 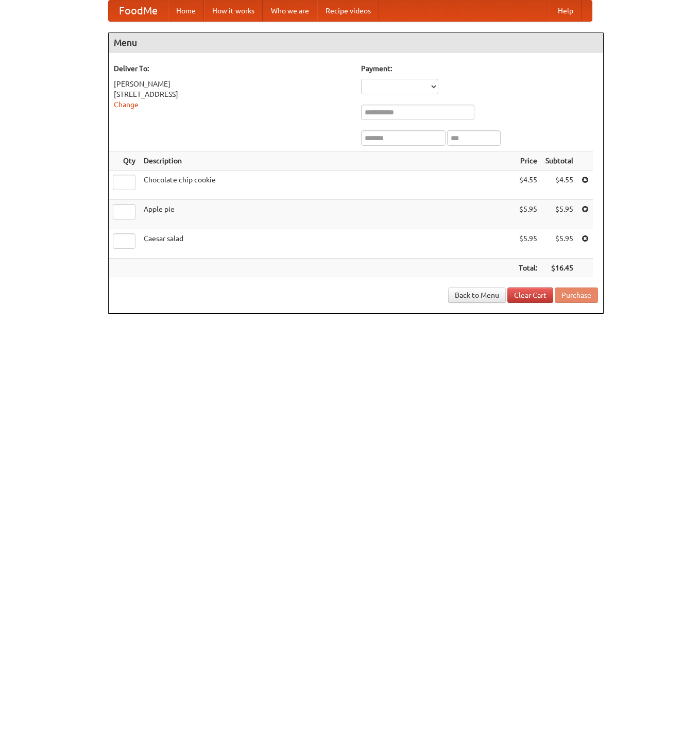 What do you see at coordinates (560, 161) in the screenshot?
I see `th: Subtotal` at bounding box center [560, 161].